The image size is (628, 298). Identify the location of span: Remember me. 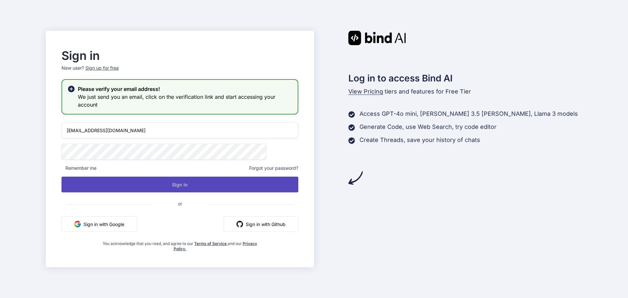
(79, 168).